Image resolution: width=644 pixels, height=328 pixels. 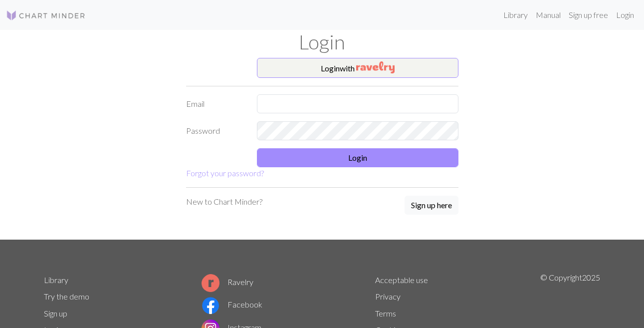 What do you see at coordinates (358, 158) in the screenshot?
I see `button: Login` at bounding box center [358, 158].